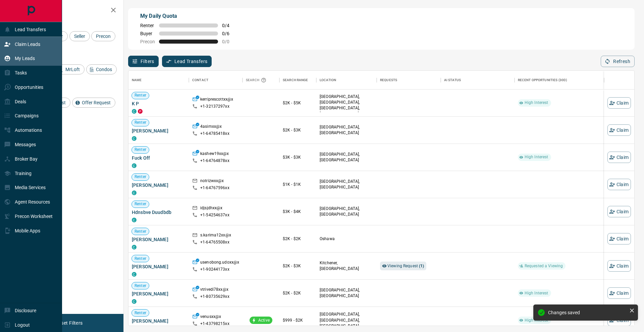  What do you see at coordinates (69, 11) in the screenshot?
I see `h2: Filters` at bounding box center [69, 11].